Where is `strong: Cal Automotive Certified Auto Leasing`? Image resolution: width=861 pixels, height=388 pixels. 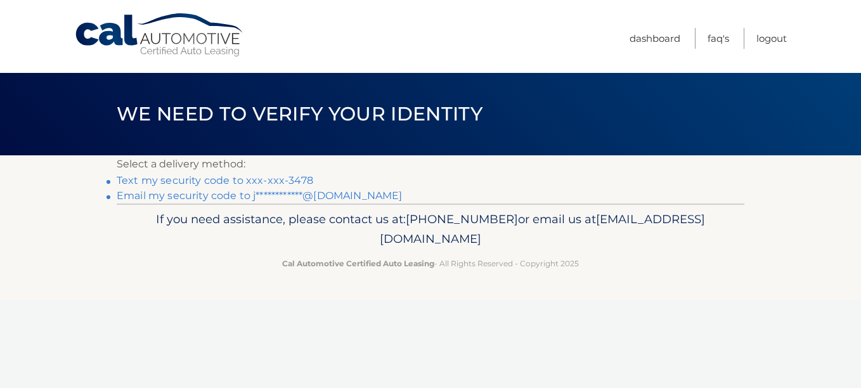 strong: Cal Automotive Certified Auto Leasing is located at coordinates (358, 263).